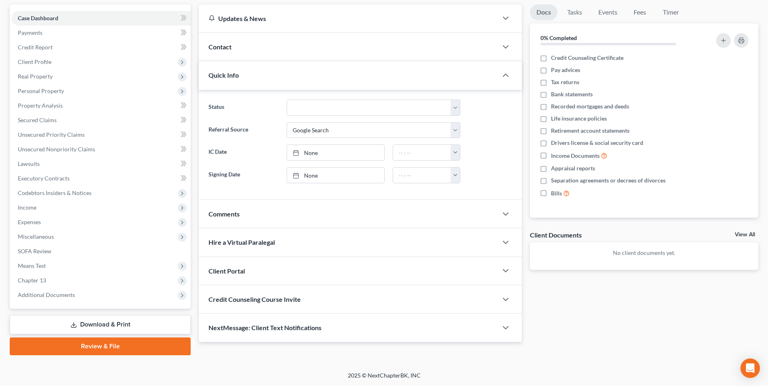 The height and width of the screenshot is (386, 768). Describe the element at coordinates (30, 32) in the screenshot. I see `span: Payments` at that location.